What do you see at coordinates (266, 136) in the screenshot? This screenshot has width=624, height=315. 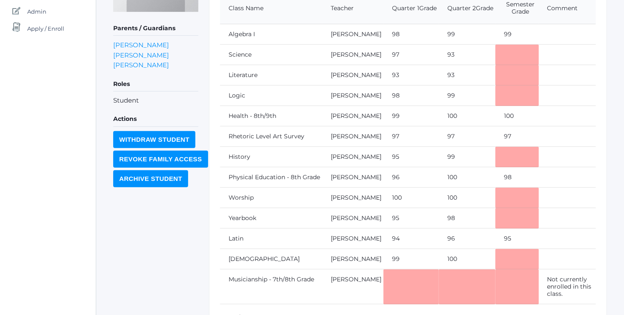 I see `a: Rhetoric Level Art Survey` at bounding box center [266, 136].